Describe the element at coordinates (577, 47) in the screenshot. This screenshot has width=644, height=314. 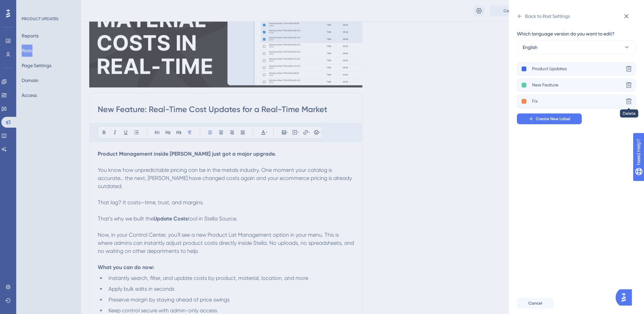
I see `button: English` at that location.